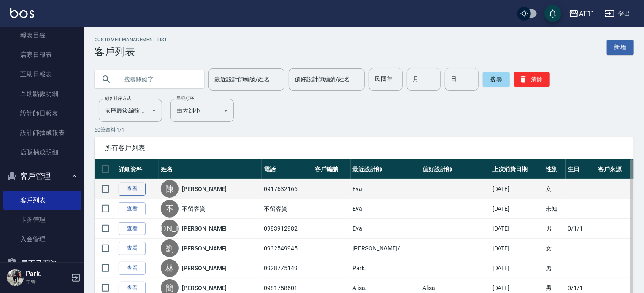 This screenshot has width=644, height=293. I want to click on p: 主管, so click(47, 283).